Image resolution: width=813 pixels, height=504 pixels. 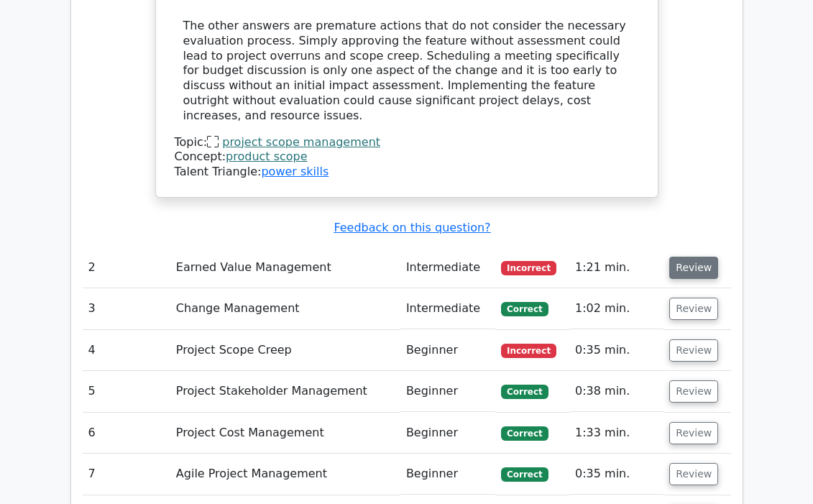 I want to click on div: Concept:, so click(x=407, y=157).